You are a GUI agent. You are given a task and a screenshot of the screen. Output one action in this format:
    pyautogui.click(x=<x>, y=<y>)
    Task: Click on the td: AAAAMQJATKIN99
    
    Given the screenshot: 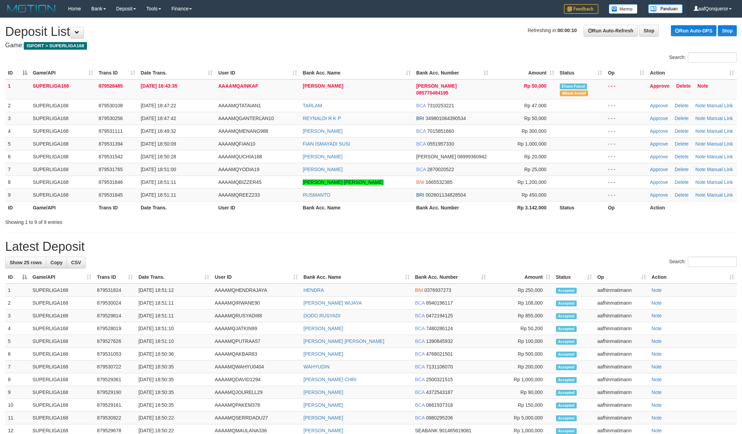 What is the action you would take?
    pyautogui.click(x=256, y=329)
    